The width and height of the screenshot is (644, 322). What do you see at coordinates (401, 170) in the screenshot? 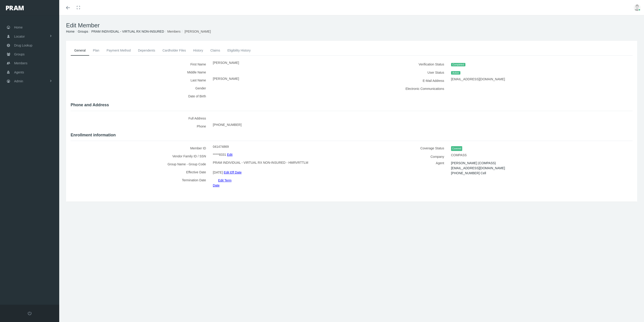
I see `label: Agent` at bounding box center [401, 170].